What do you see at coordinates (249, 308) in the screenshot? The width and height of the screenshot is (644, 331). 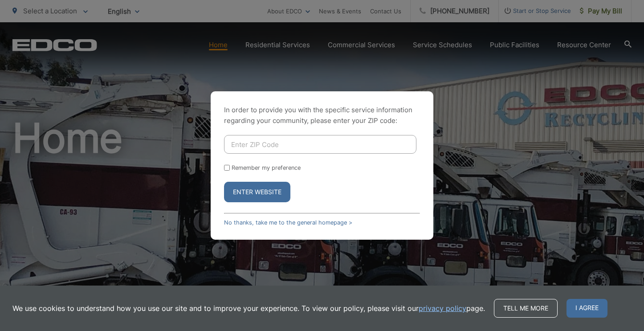 I see `p: We use cookies to understand how you use our site and to improve your experience. To view our pol...` at bounding box center [249, 308].